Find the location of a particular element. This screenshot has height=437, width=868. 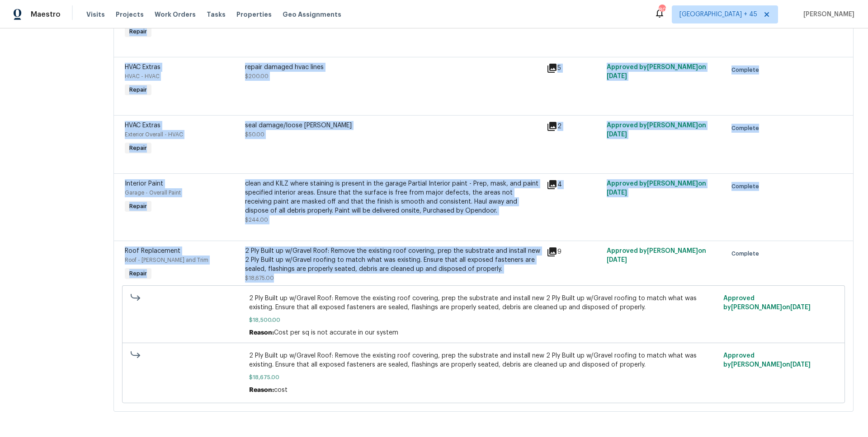

span: Projects is located at coordinates (130, 14).